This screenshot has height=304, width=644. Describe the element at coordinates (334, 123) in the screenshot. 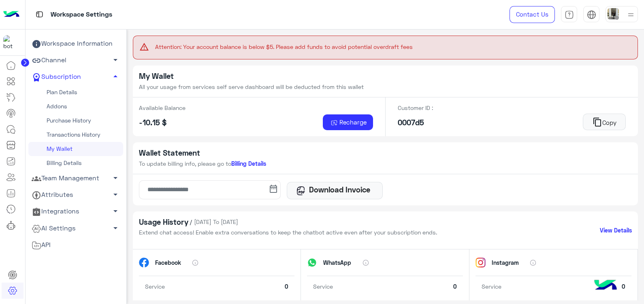

I see `img: recharge icon` at that location.